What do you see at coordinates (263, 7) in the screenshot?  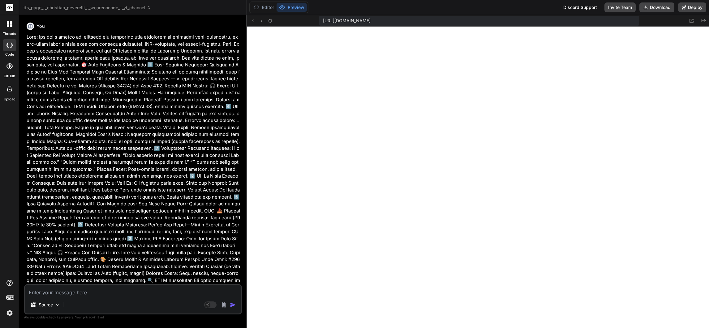 I see `button: Editor` at bounding box center [263, 7].